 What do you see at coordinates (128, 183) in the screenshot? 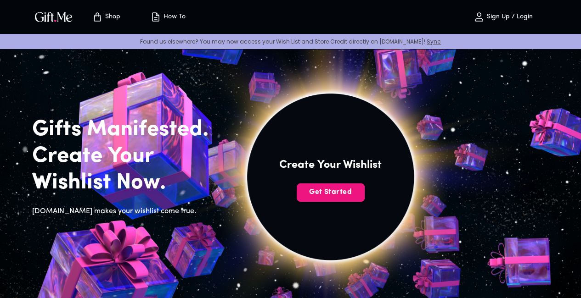
I see `h2: Wishlist Now.` at bounding box center [128, 183].